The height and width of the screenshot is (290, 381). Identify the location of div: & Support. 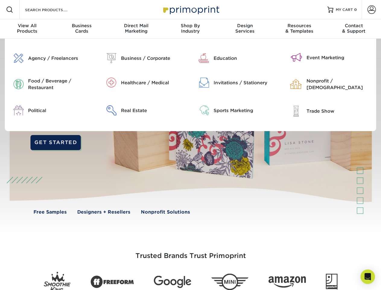
(354, 28).